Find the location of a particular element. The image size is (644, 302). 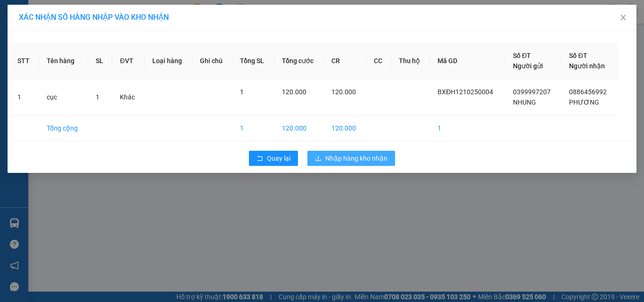

th: Thu hộ is located at coordinates (411, 61).